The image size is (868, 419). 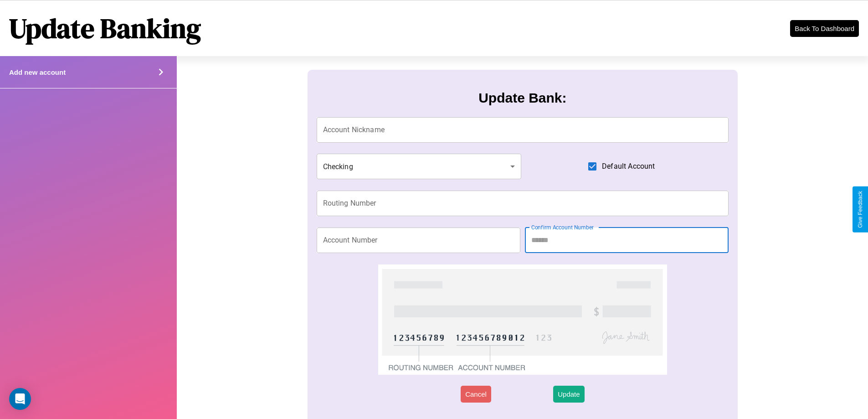 I want to click on div: Open Intercom Messenger, so click(x=20, y=399).